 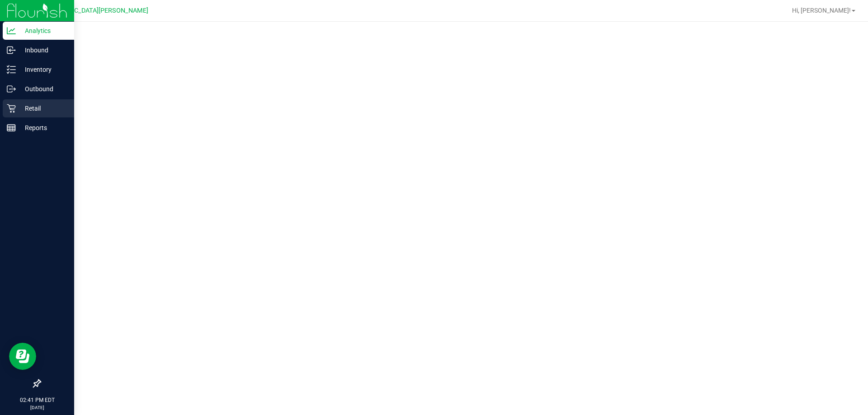 What do you see at coordinates (11, 50) in the screenshot?
I see `inline-svg: Inbound` at bounding box center [11, 50].